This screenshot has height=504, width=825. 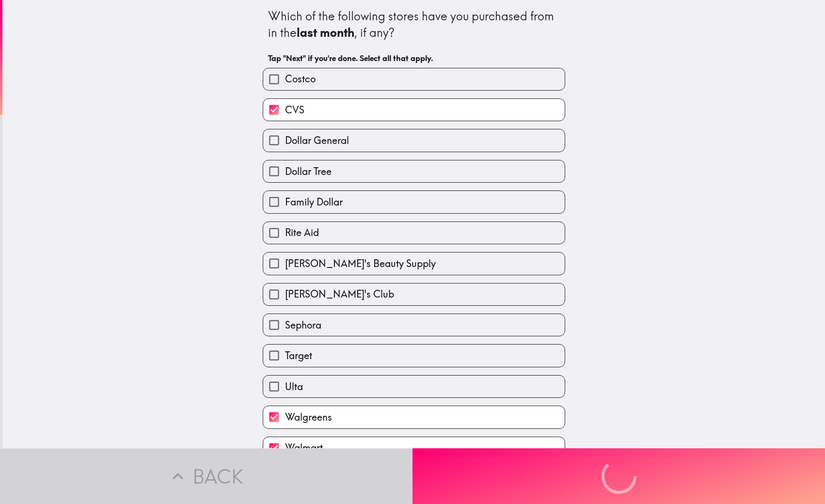 I want to click on button: Costco, so click(x=414, y=79).